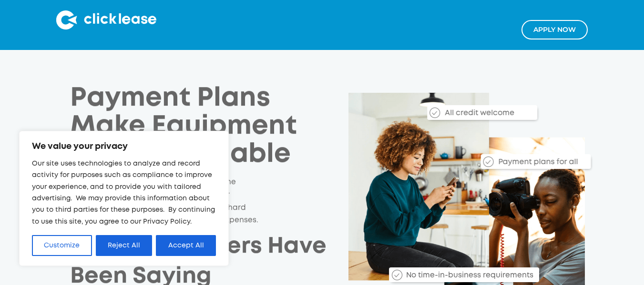 The height and width of the screenshot is (285, 644). I want to click on img: Clicklease logo, so click(107, 20).